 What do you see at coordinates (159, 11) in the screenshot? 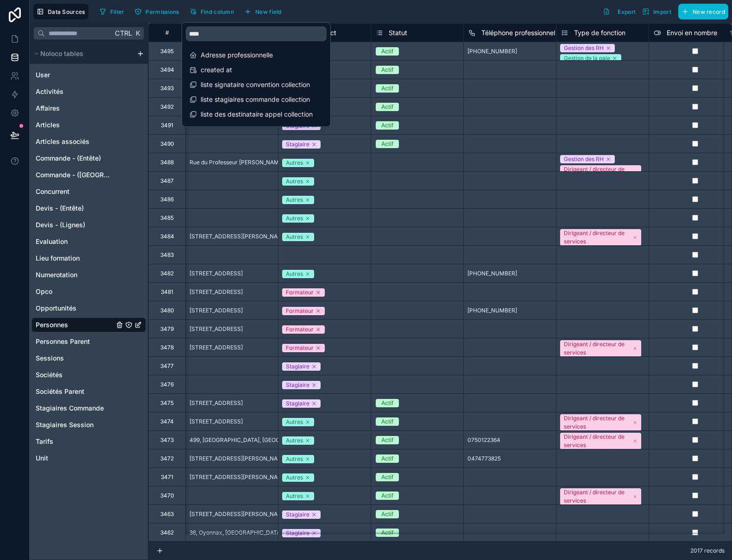
I see `a: Permissions` at bounding box center [159, 11].